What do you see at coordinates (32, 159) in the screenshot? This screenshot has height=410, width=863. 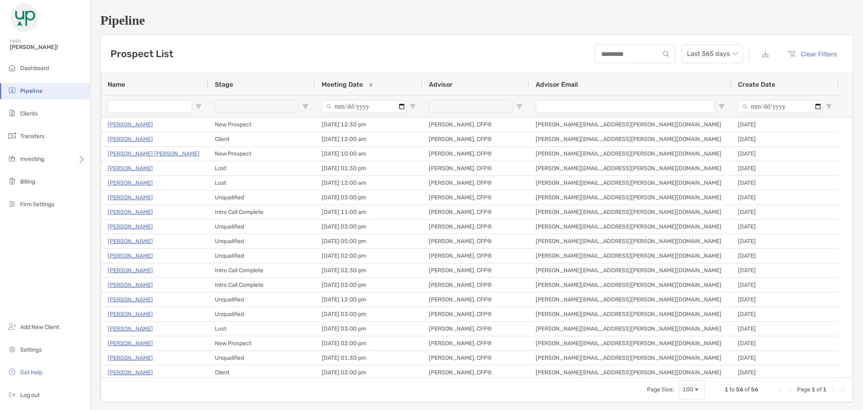 I see `span: Investing` at bounding box center [32, 159].